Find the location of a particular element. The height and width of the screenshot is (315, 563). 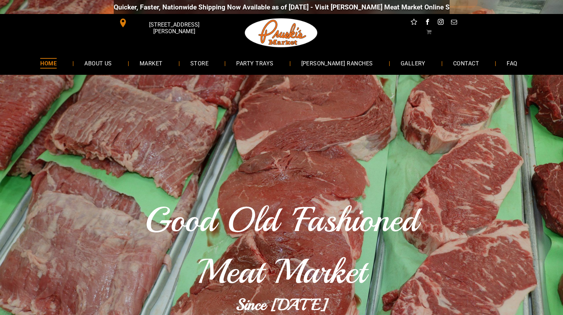

a: STORE is located at coordinates (200, 63).